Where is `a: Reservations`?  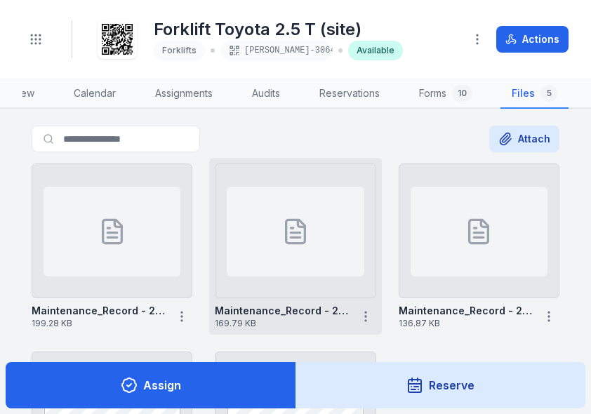 a: Reservations is located at coordinates (349, 94).